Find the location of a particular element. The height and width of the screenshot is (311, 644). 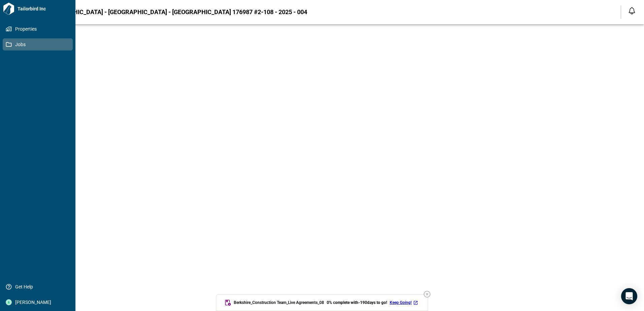

span: Tailorbird Inc is located at coordinates (44, 9).